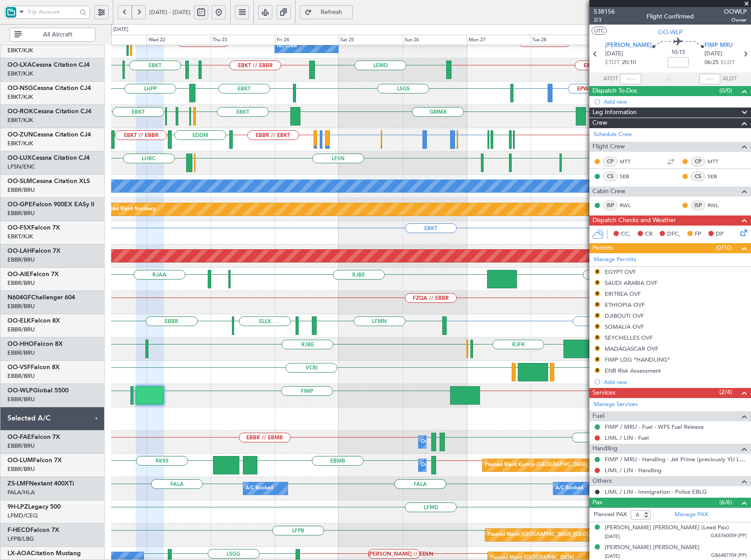 The image size is (751, 560). What do you see at coordinates (717, 206) in the screenshot?
I see `a: RWL` at bounding box center [717, 206].